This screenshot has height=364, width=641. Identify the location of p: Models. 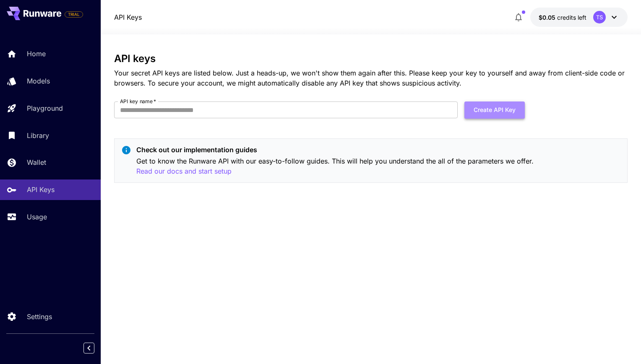
(38, 81).